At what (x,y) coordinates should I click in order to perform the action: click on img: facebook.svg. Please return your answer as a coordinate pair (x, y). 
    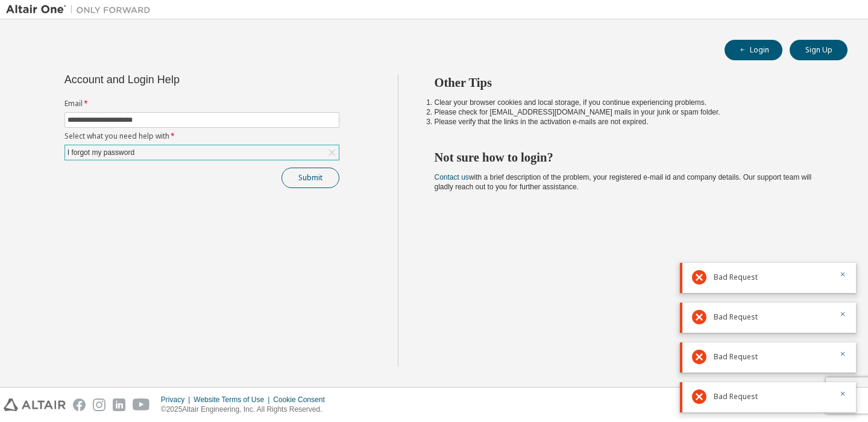
    Looking at the image, I should click on (79, 404).